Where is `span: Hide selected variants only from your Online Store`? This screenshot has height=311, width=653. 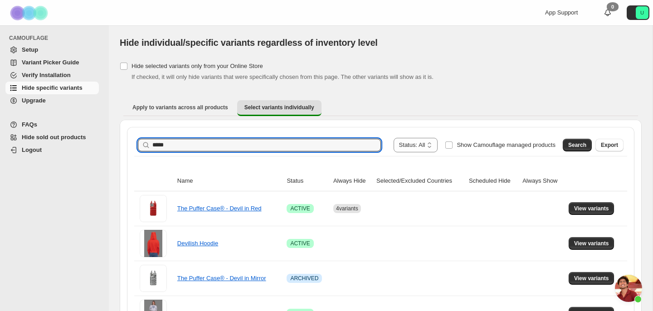 span: Hide selected variants only from your Online Store is located at coordinates (197, 66).